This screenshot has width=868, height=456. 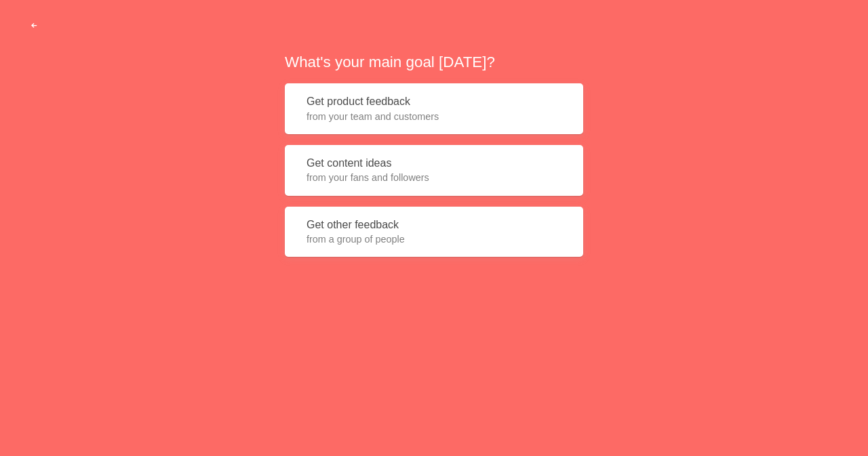 I want to click on button: Get other feedbackfrom a group of people, so click(x=434, y=232).